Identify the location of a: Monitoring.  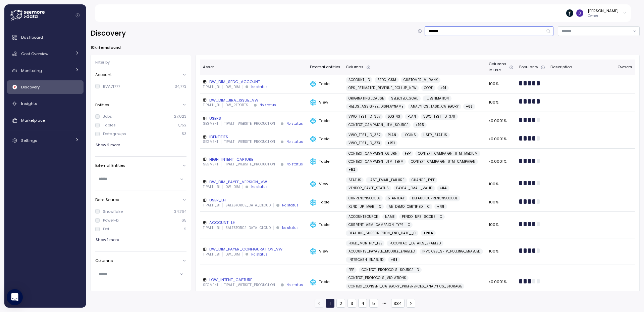
(45, 71).